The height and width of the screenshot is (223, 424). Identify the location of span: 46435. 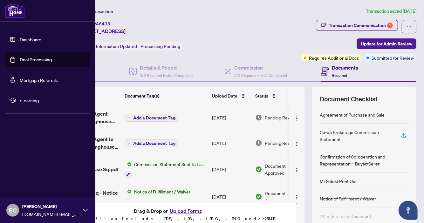
(103, 24).